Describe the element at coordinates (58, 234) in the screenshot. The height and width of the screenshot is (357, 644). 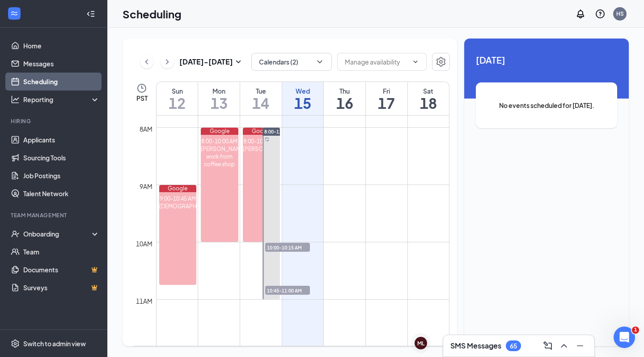
I see `div: Onboarding` at that location.